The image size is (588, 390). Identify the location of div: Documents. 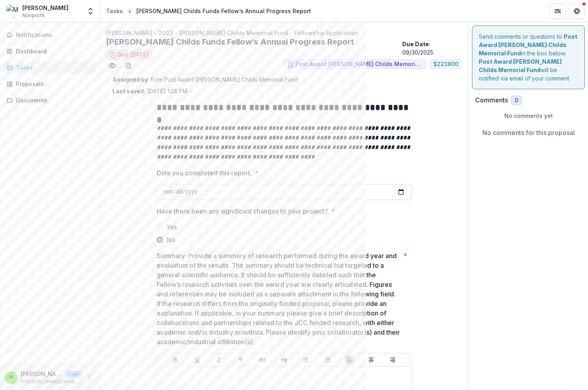
(53, 100).